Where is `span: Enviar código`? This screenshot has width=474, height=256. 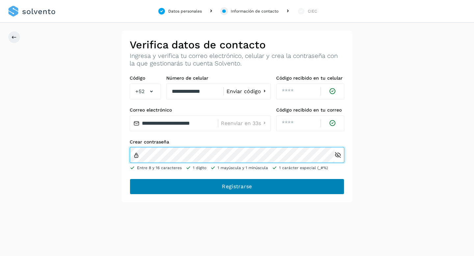 span: Enviar código is located at coordinates (244, 92).